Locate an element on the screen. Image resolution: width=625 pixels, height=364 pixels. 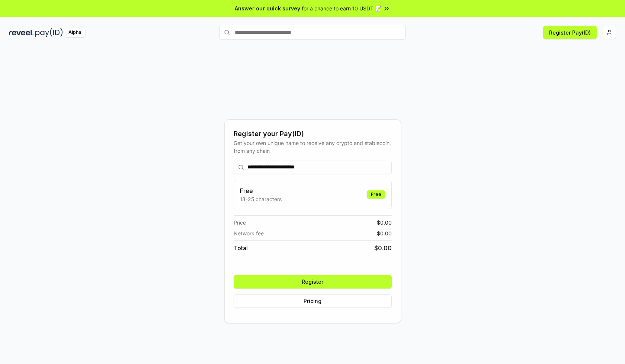
span: Total is located at coordinates (241, 248).